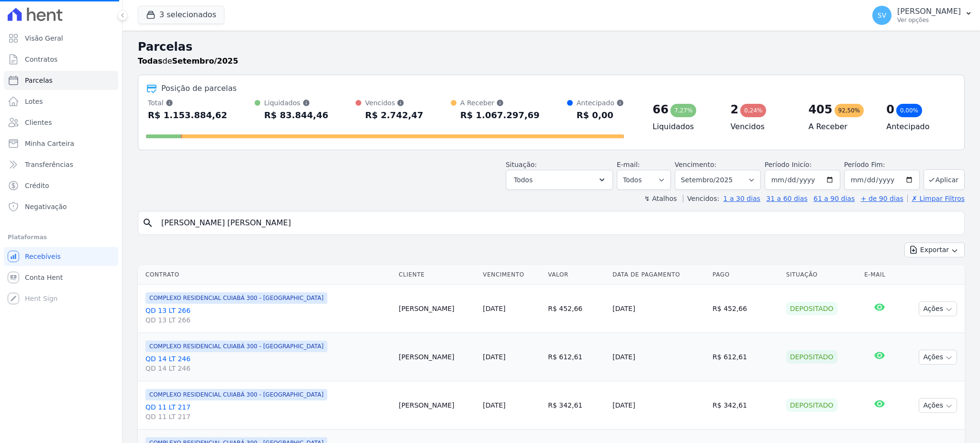 The width and height of the screenshot is (980, 443). I want to click on span: Negativação, so click(46, 207).